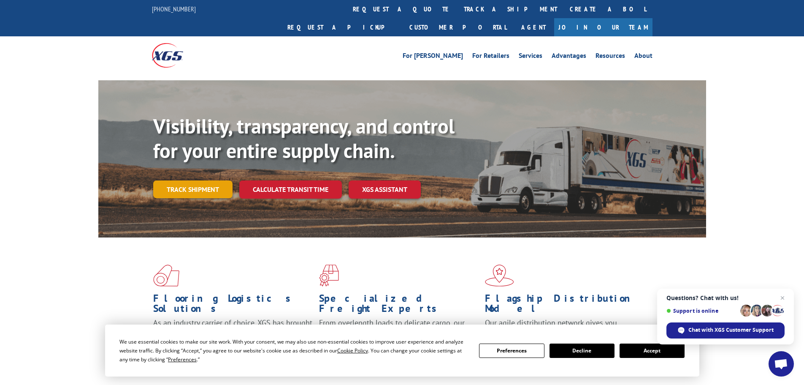 This screenshot has width=804, height=385. I want to click on a: Customer Portal, so click(458, 27).